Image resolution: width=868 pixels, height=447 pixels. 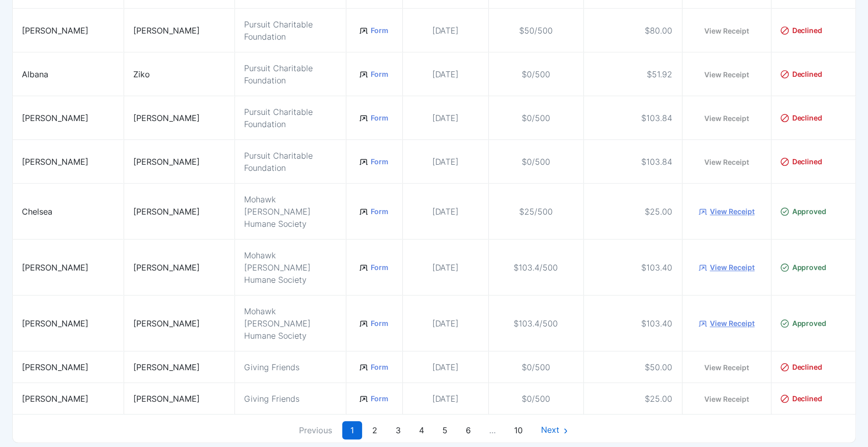 What do you see at coordinates (468, 430) in the screenshot?
I see `a: Page 6...` at bounding box center [468, 430].